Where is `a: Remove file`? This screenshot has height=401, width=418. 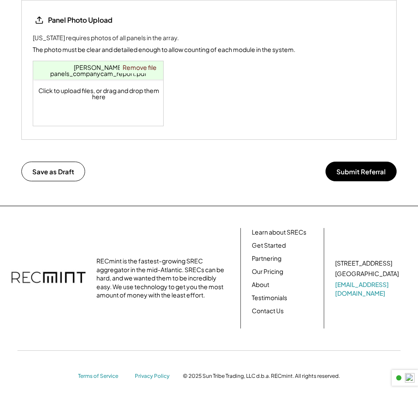
a: Remove file is located at coordinates (140, 67).